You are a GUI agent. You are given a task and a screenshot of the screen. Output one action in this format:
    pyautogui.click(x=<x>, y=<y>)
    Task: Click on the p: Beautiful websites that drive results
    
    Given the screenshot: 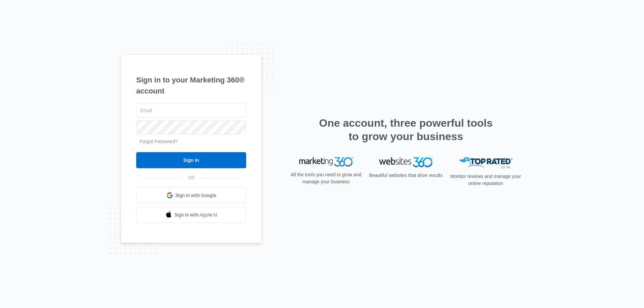 What is the action you would take?
    pyautogui.click(x=406, y=175)
    